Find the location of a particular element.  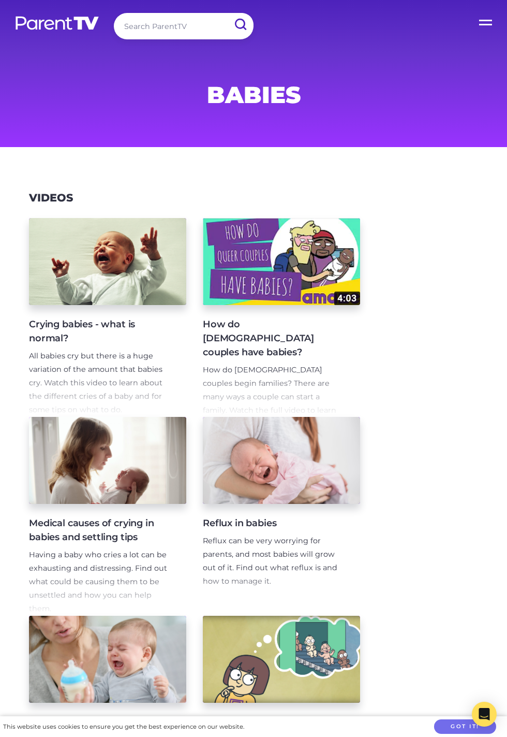

a: Crying babies - what is normal? All babies cry but there is a huge variation of the amount that b... is located at coordinates (108, 317).